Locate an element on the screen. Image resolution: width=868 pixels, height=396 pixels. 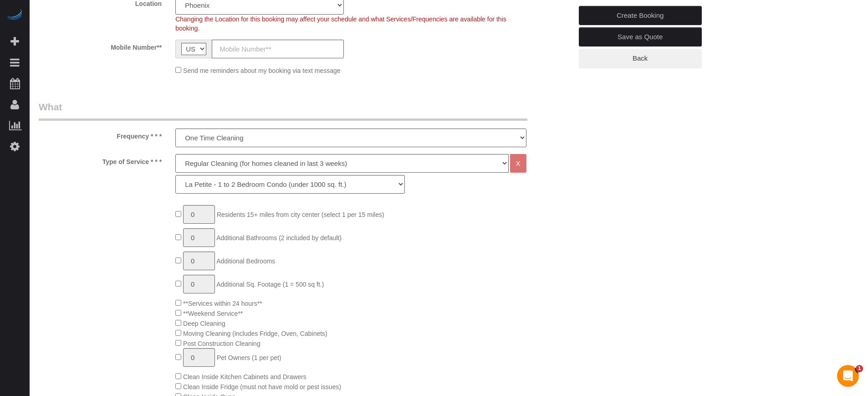
span: Additional Sq. Footage (1 = 500 sq ft.) is located at coordinates (271, 284).